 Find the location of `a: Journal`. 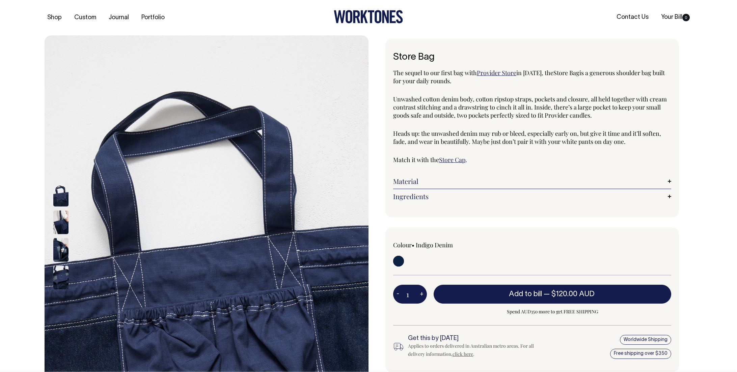

a: Journal is located at coordinates (119, 18).